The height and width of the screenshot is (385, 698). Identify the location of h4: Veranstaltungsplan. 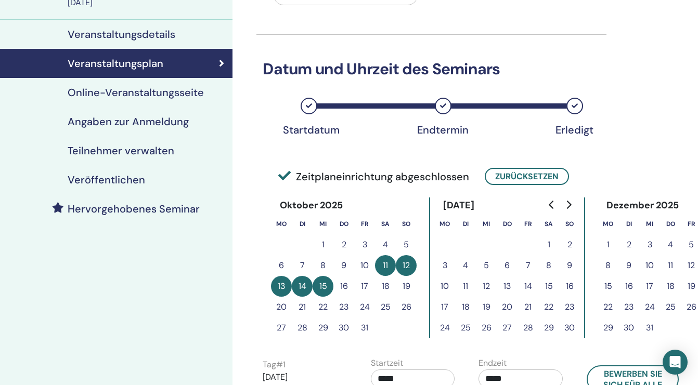
(115, 63).